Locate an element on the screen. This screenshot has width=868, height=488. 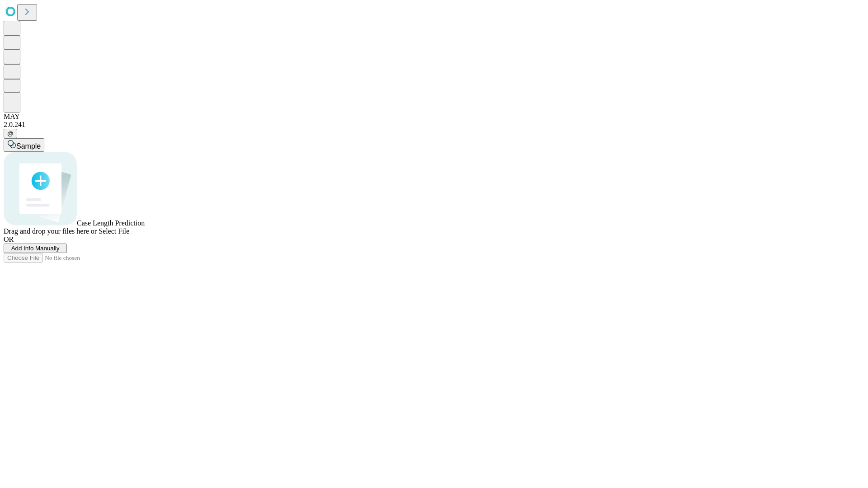
div: 2.0.241 is located at coordinates (434, 125).